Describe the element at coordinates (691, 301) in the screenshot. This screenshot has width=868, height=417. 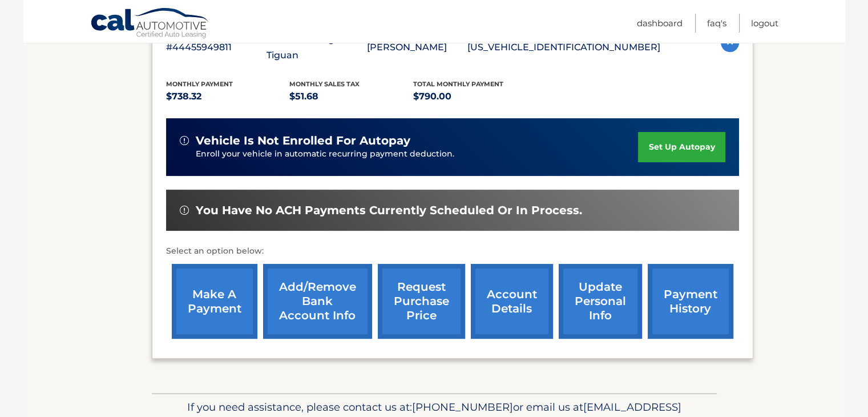
I see `a: payment history` at that location.